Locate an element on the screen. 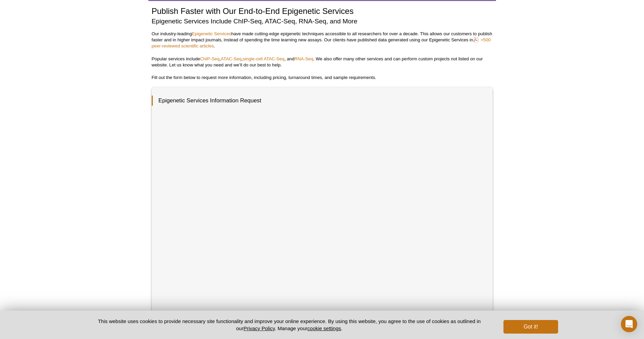 This screenshot has height=339, width=644. p: Popular services include , , , and . We also offer many other services and can perform custom pro... is located at coordinates (322, 62).